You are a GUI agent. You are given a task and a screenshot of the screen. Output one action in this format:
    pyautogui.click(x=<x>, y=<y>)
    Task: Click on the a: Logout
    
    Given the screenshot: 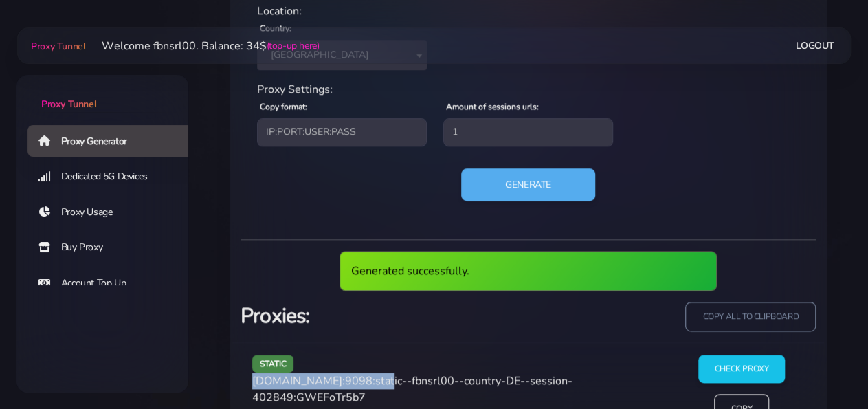 What is the action you would take?
    pyautogui.click(x=815, y=46)
    